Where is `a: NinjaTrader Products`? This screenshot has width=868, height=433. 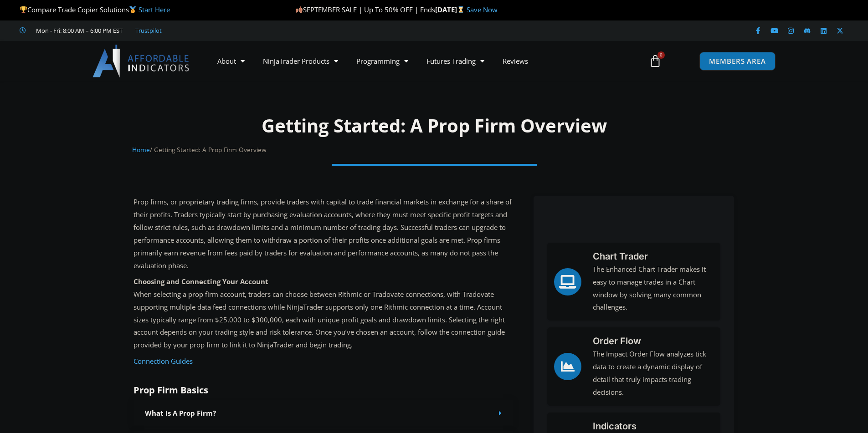
a: NinjaTrader Products is located at coordinates (300, 61).